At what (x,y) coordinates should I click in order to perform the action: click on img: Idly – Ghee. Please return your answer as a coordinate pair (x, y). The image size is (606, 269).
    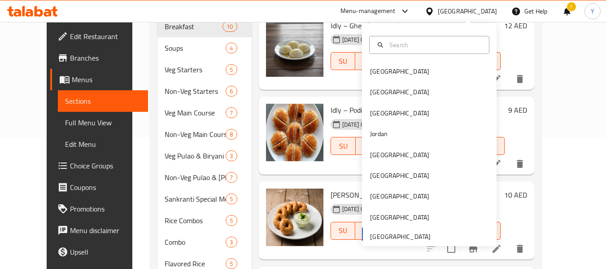
    Looking at the image, I should click on (295, 48).